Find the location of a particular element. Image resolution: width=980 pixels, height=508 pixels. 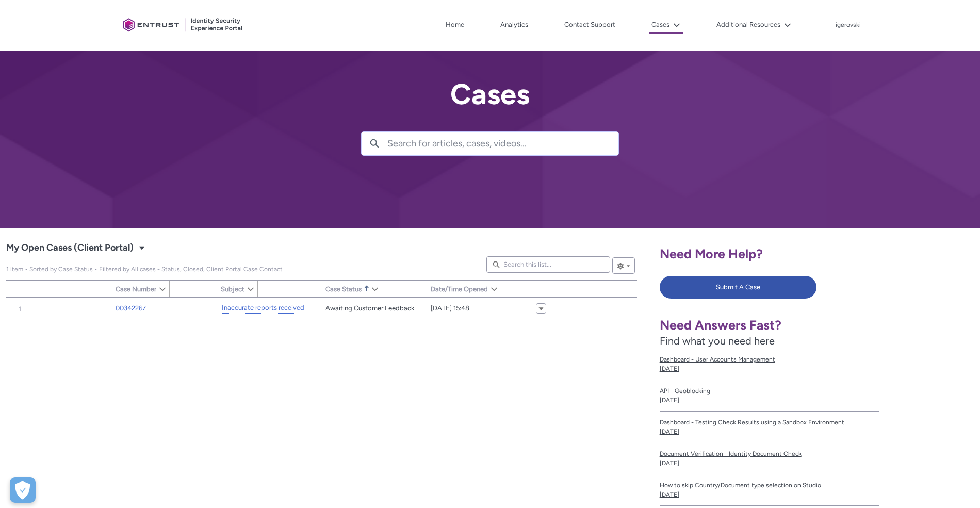

table: My Open Cases (Client Portal) is located at coordinates (321, 309).